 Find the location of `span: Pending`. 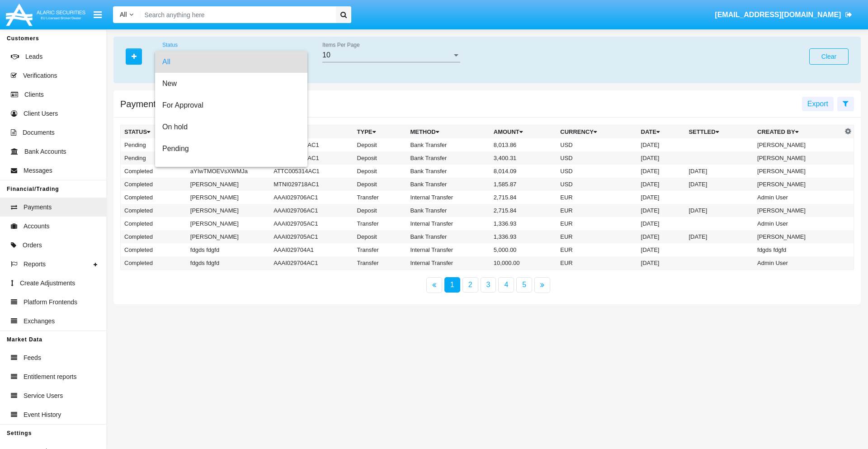

span: Pending is located at coordinates (231, 149).